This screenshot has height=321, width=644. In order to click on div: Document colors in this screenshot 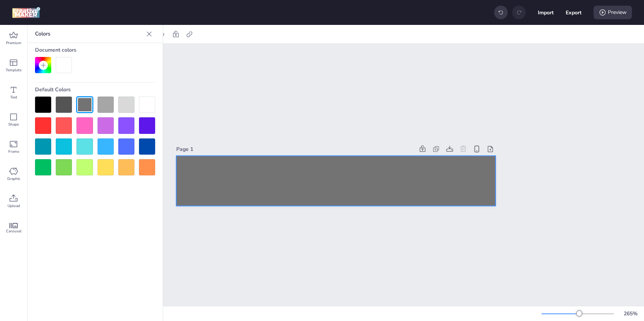, I will do `click(95, 50)`.